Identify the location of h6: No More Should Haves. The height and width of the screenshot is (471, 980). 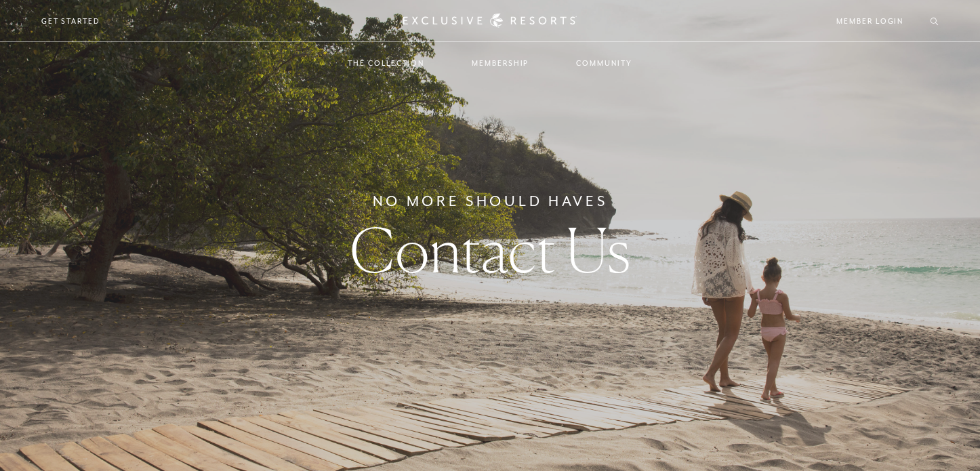
(490, 201).